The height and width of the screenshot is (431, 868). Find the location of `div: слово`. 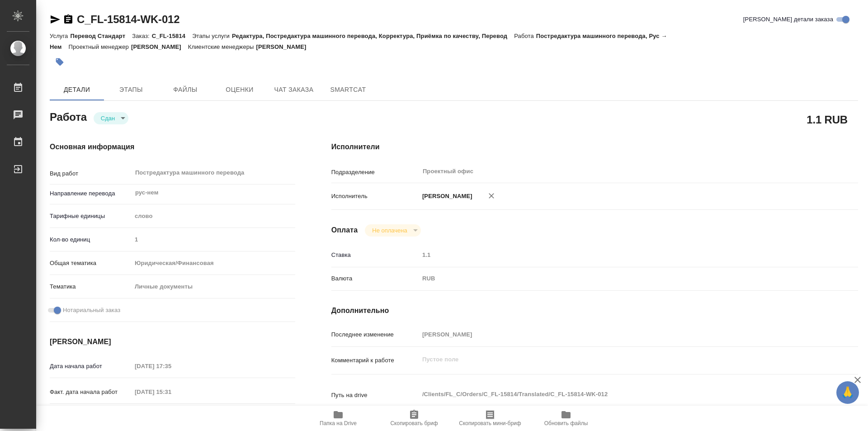

div: слово is located at coordinates (213, 216).